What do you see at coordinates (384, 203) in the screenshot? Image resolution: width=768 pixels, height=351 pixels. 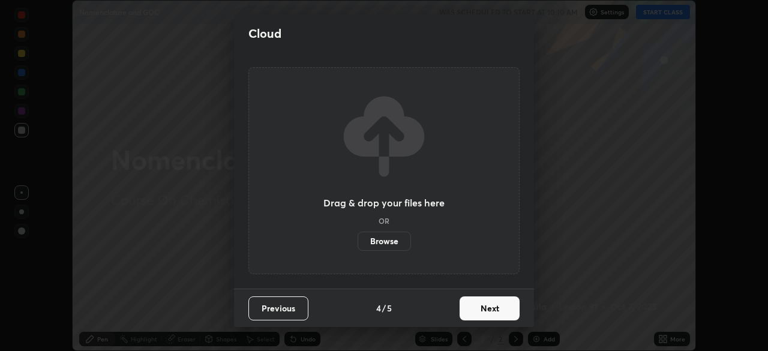 I see `h3: Drag & drop your files here` at bounding box center [384, 203].